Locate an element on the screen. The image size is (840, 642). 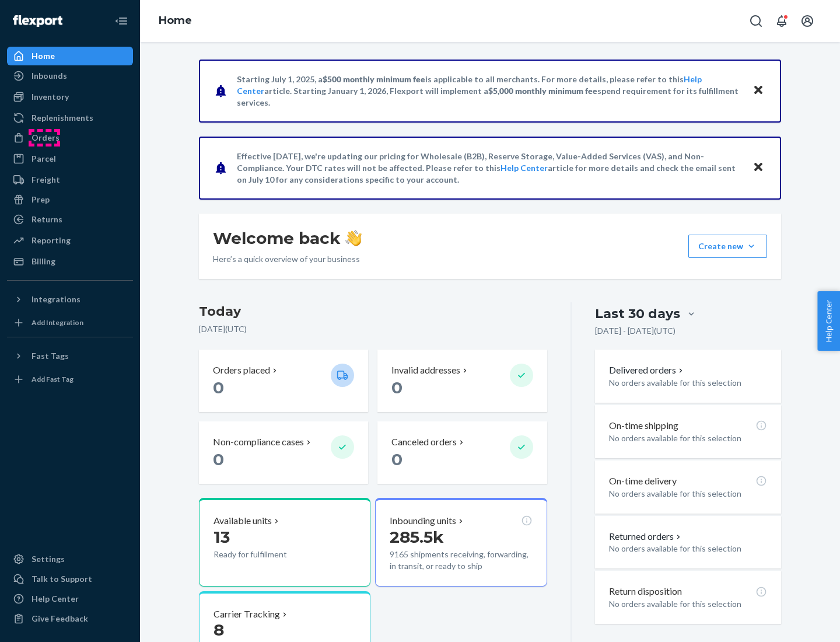
a: Returns is located at coordinates (70, 220).